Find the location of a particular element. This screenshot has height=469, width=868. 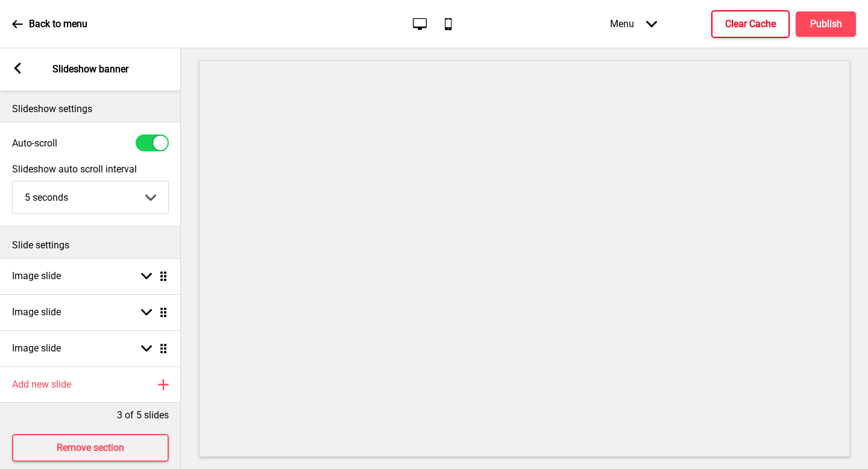

h4: Publish is located at coordinates (826, 24).